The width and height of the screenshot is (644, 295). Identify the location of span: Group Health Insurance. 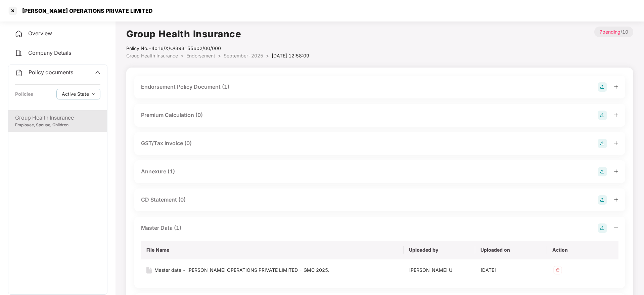
(152, 56).